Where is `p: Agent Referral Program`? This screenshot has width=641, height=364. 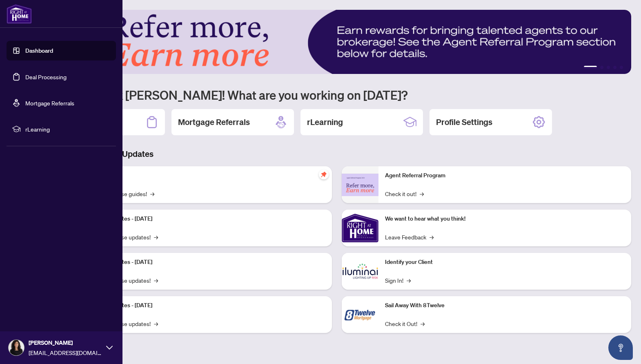 p: Agent Referral Program is located at coordinates (505, 176).